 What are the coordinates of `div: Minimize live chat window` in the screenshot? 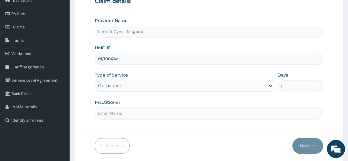 It's located at (106, 10).